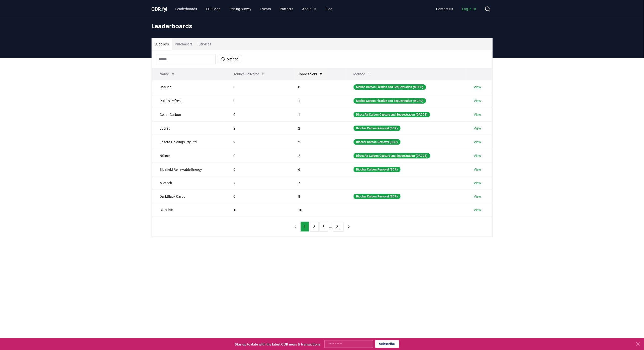 This screenshot has width=644, height=350. Describe the element at coordinates (162, 44) in the screenshot. I see `button: Suppliers` at that location.